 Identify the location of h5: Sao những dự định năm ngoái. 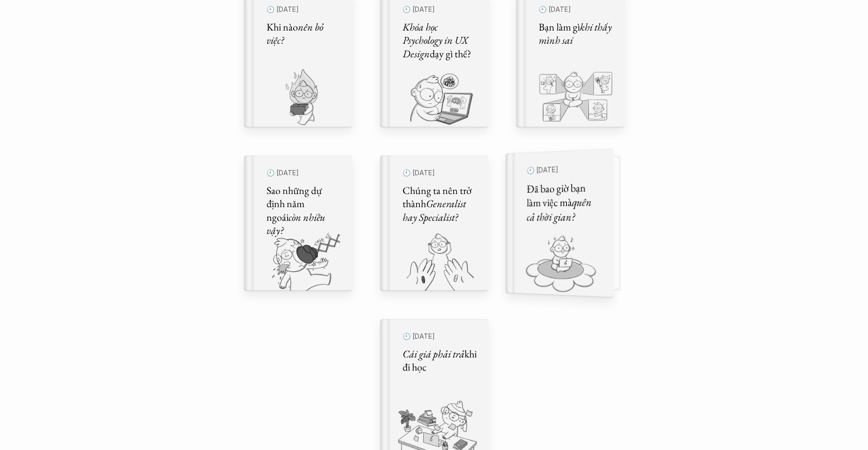
(303, 211).